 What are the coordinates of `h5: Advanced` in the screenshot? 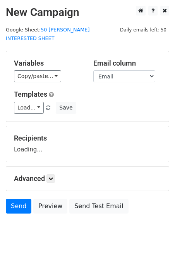 It's located at (88, 178).